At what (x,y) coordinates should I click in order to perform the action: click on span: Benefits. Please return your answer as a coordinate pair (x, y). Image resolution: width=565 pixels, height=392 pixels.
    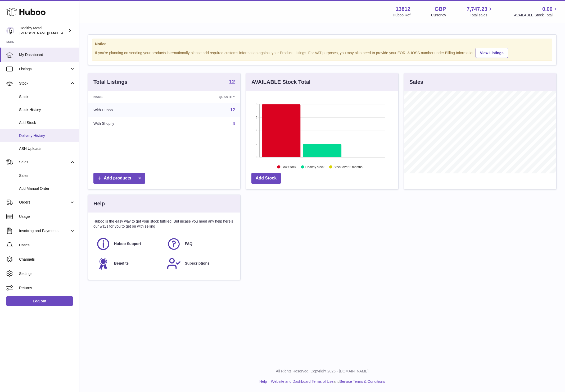
    Looking at the image, I should click on (121, 263).